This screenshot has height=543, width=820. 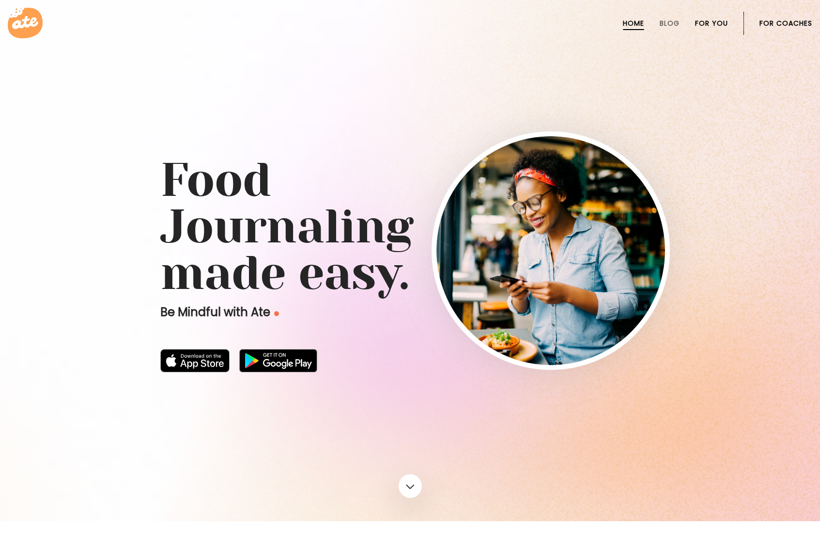 What do you see at coordinates (410, 227) in the screenshot?
I see `h1: Food Journaling made easy.` at bounding box center [410, 227].